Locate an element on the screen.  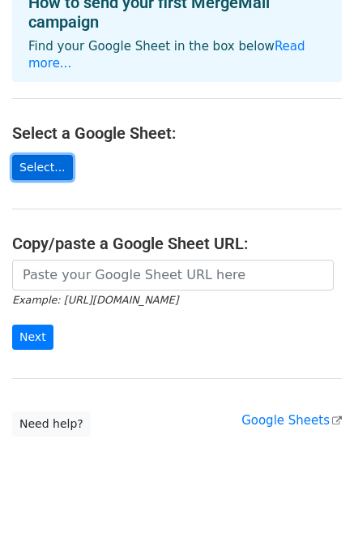
a: Read more... is located at coordinates (167, 54).